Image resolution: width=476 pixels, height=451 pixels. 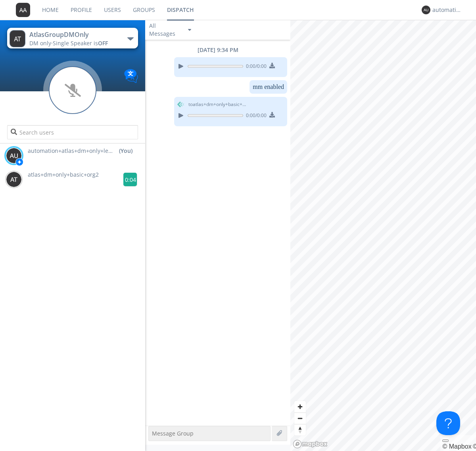 I want to click on span: Zoom in, so click(x=300, y=406).